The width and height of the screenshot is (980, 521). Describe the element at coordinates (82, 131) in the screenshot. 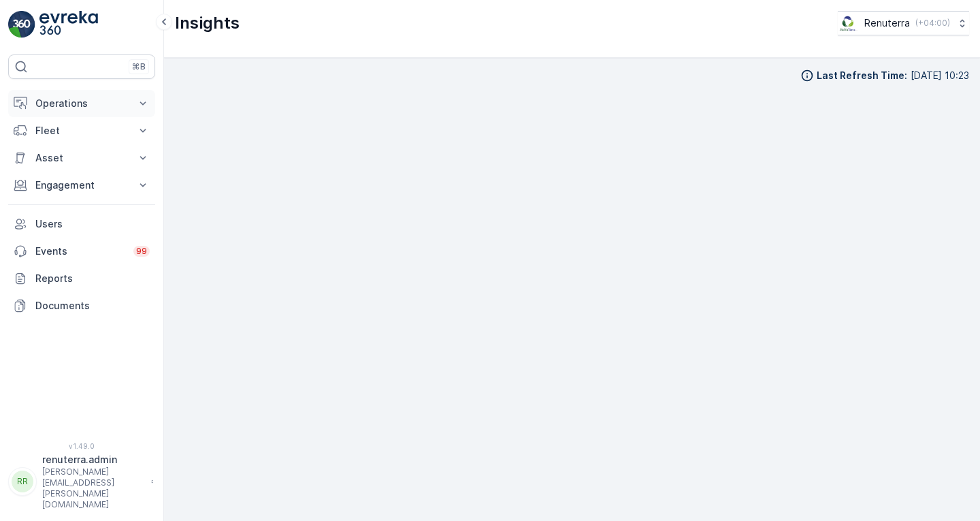

I see `button: Fleet` at that location.